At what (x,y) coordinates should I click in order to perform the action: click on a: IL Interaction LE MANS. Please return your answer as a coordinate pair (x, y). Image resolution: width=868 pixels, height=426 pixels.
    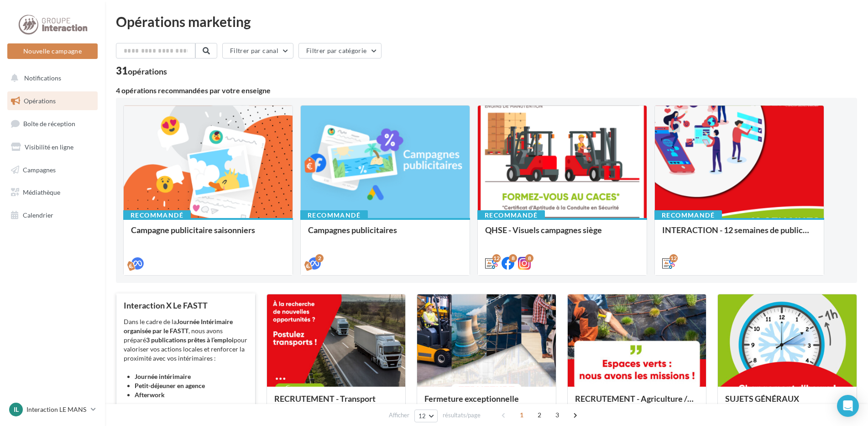
    Looking at the image, I should click on (53, 409).